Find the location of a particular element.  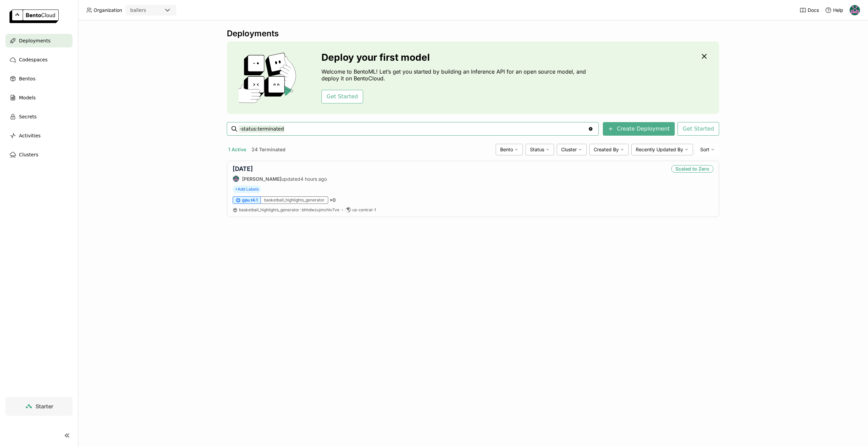

a: Activities is located at coordinates (39, 136).